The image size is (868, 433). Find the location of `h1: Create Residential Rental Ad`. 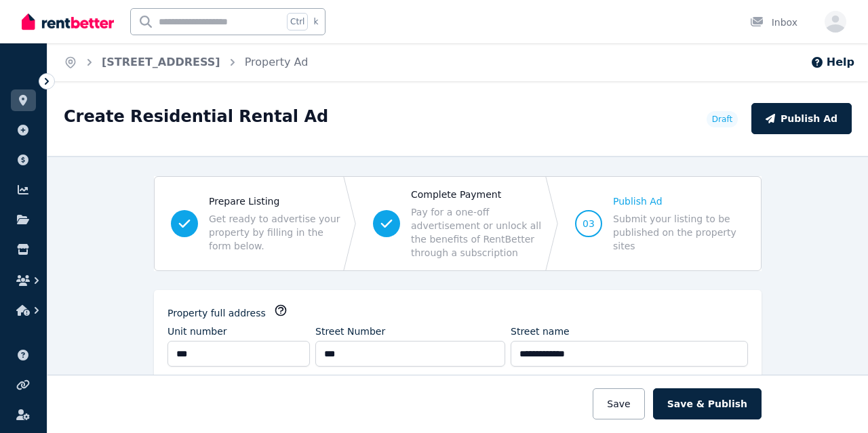

h1: Create Residential Rental Ad is located at coordinates (196, 117).